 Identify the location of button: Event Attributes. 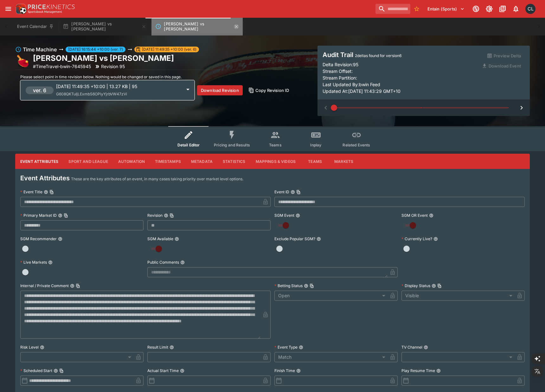
(39, 161).